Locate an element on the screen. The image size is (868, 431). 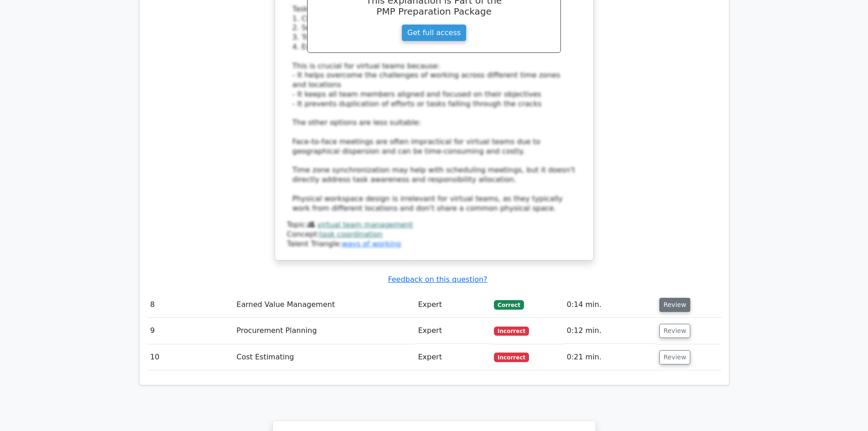
div: Talent Triangle: is located at coordinates (434, 234).